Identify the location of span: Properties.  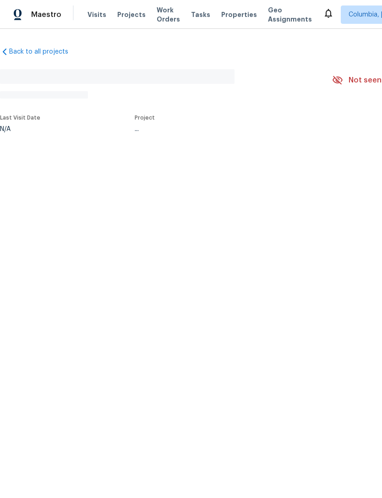
(239, 15).